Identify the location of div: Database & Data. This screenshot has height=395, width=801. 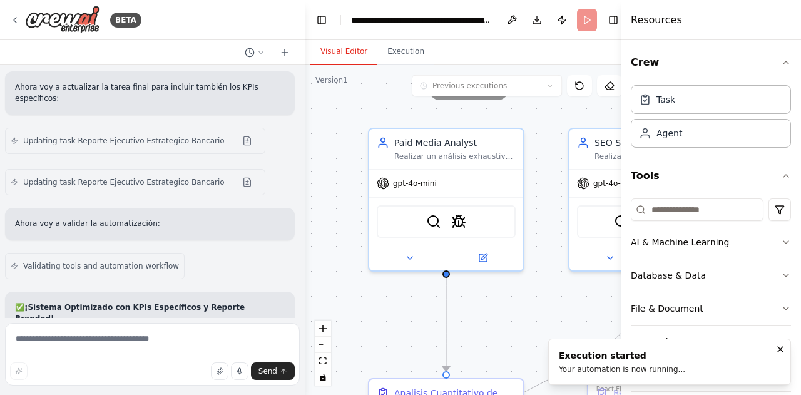
(669, 276).